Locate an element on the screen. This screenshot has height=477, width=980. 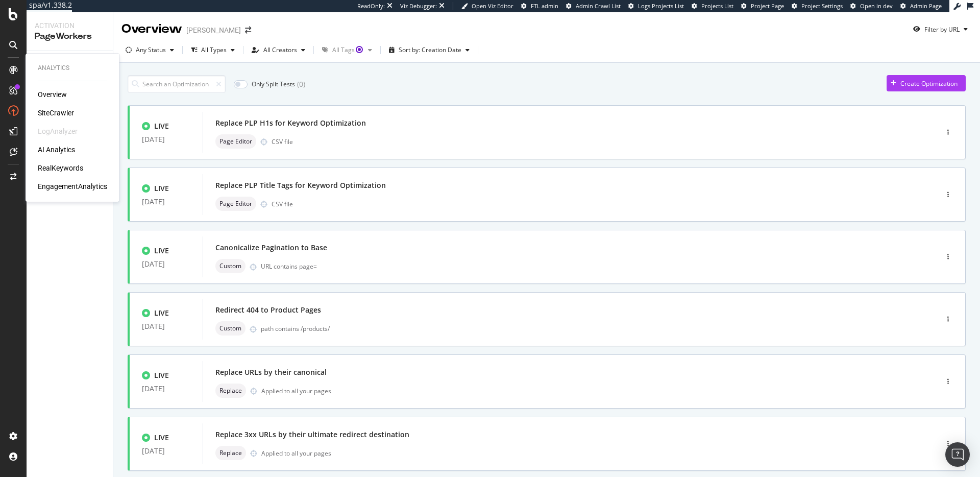
a: SiteCrawler is located at coordinates (56, 113).